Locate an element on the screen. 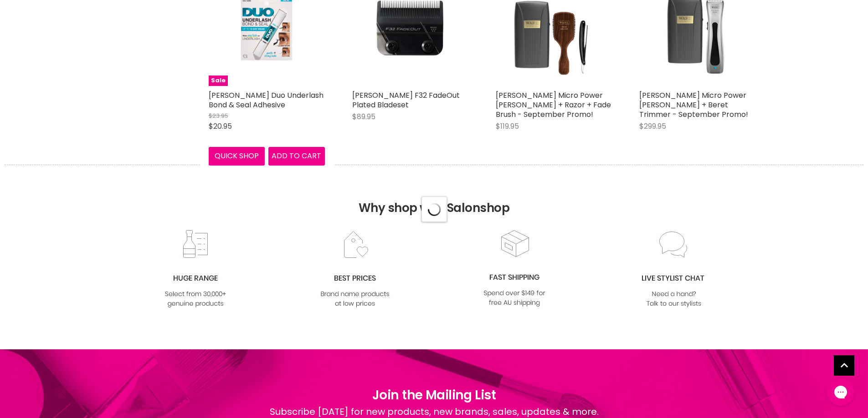 The height and width of the screenshot is (418, 868). button: Quick shop is located at coordinates (237, 156).